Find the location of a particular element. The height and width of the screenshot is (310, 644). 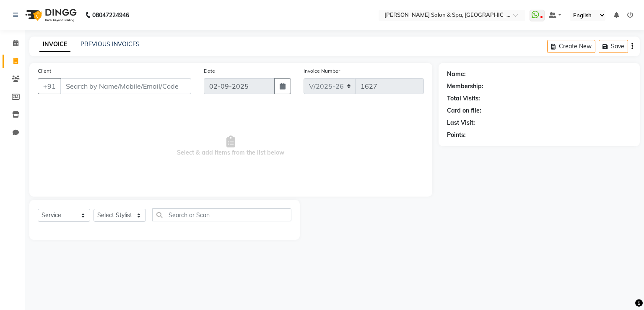

div: Points: is located at coordinates (456, 135).